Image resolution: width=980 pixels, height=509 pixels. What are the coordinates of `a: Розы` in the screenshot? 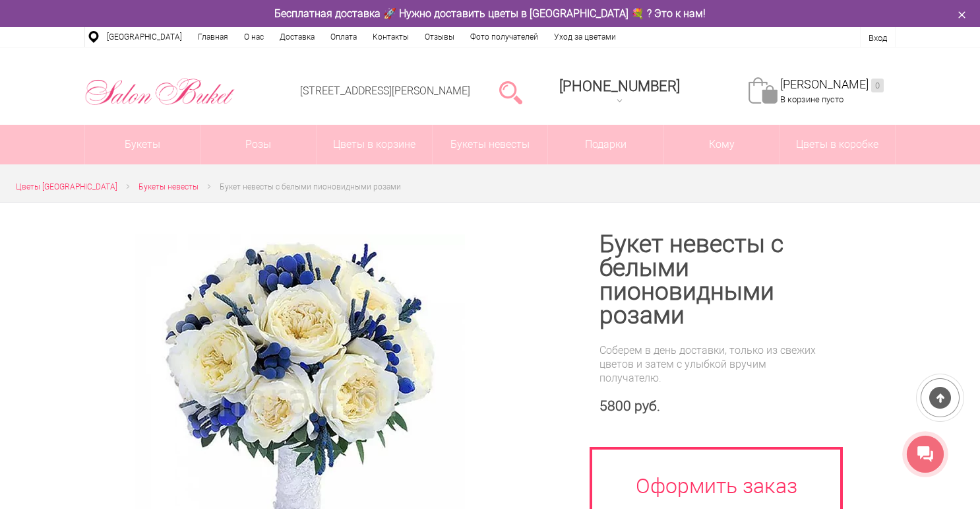 It's located at (258, 144).